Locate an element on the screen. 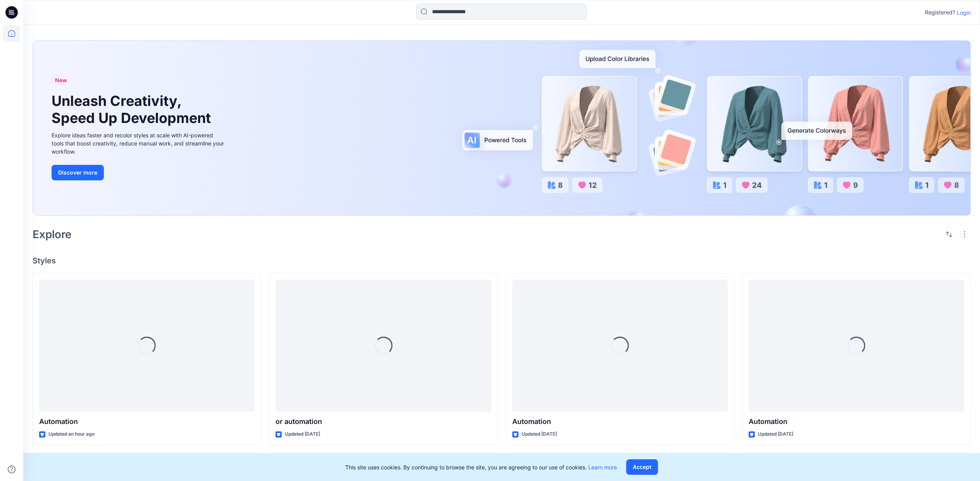 The height and width of the screenshot is (481, 980). p: Updated an hour ago is located at coordinates (71, 434).